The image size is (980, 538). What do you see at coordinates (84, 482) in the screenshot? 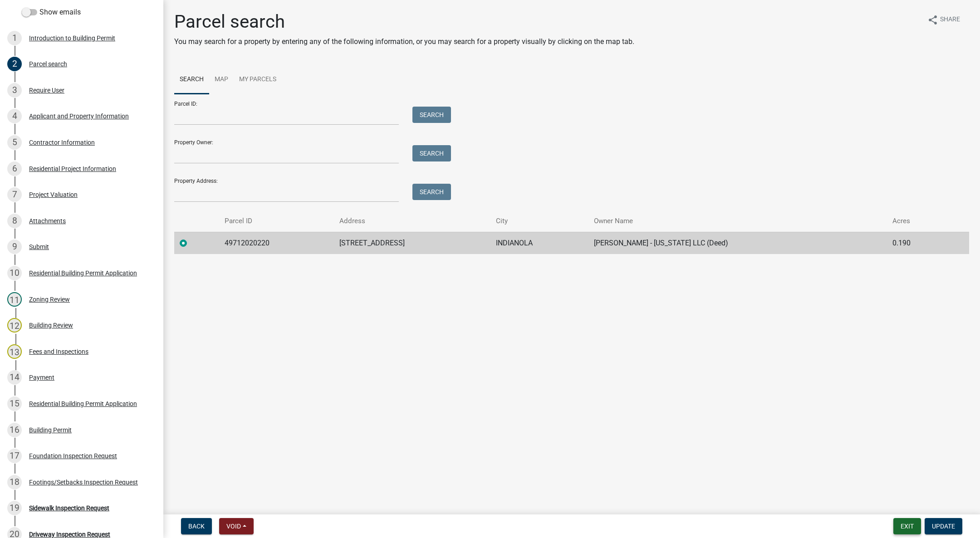
I see `div: Footings/Setbacks Inspection Request` at bounding box center [84, 482].